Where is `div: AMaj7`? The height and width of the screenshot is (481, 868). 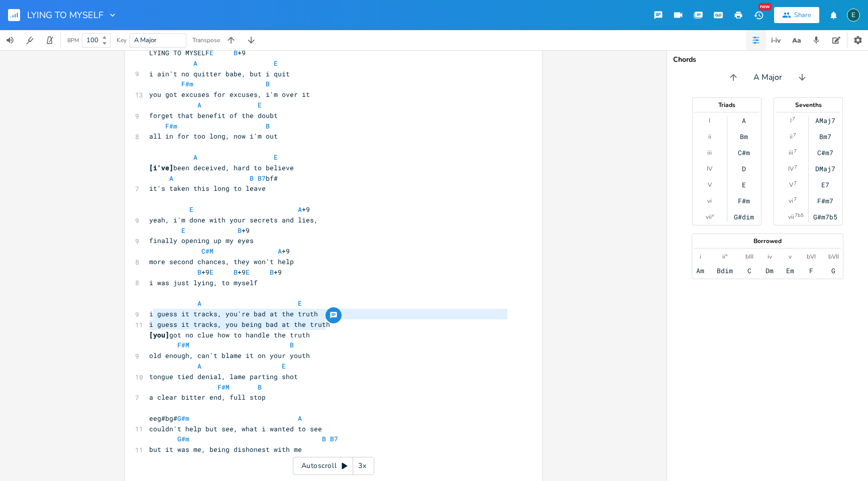
div: AMaj7 is located at coordinates (826, 121).